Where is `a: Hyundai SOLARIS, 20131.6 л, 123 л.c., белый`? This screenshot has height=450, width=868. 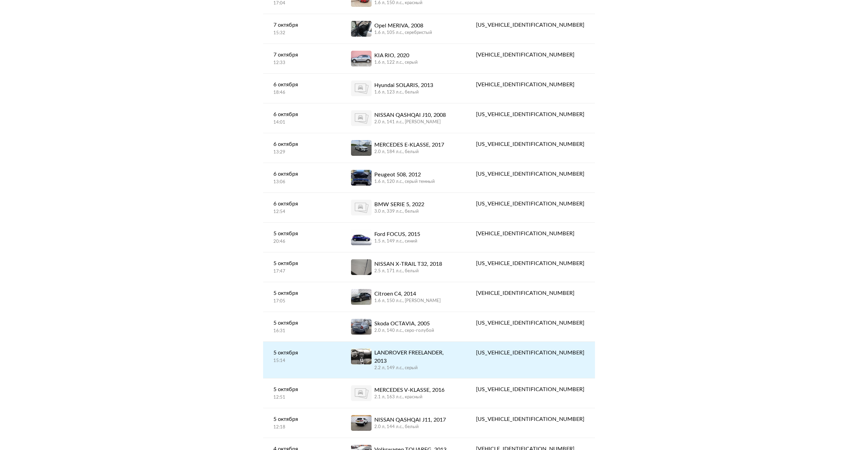
a: Hyundai SOLARIS, 20131.6 л, 123 л.c., белый is located at coordinates (404, 88).